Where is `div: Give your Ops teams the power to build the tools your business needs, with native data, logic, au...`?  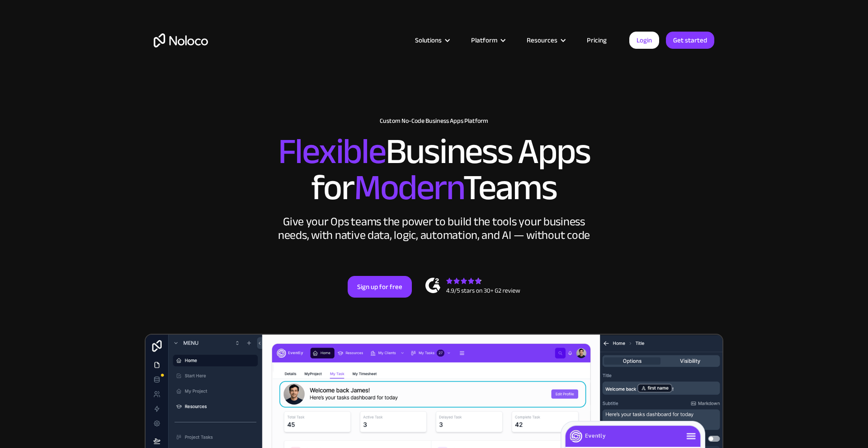 div: Give your Ops teams the power to build the tools your business needs, with native data, logic, au... is located at coordinates (434, 229).